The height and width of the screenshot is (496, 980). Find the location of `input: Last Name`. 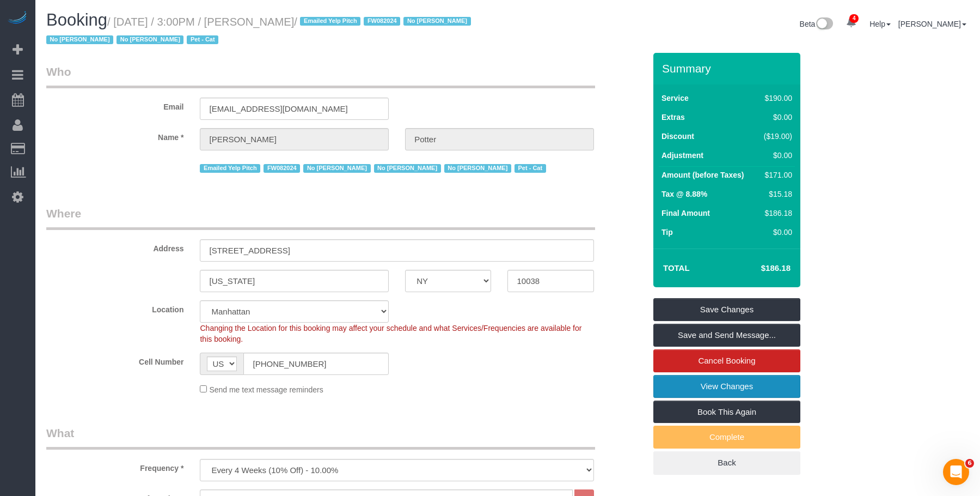

input: Last Name is located at coordinates (499, 139).